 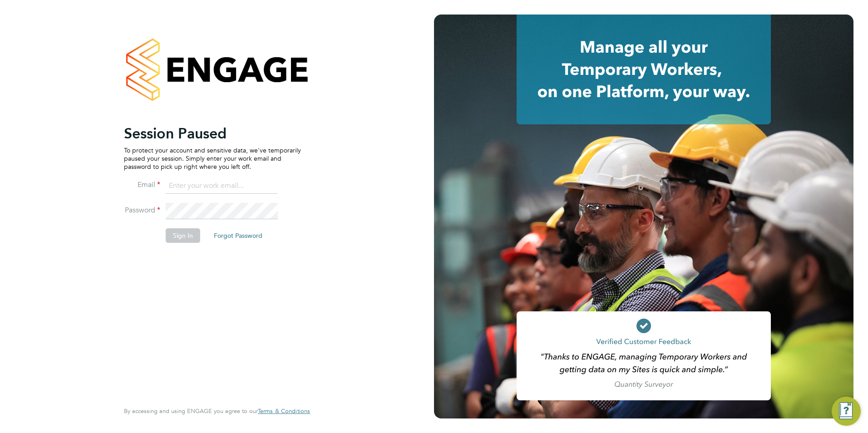 I want to click on h2: Session Paused, so click(x=212, y=133).